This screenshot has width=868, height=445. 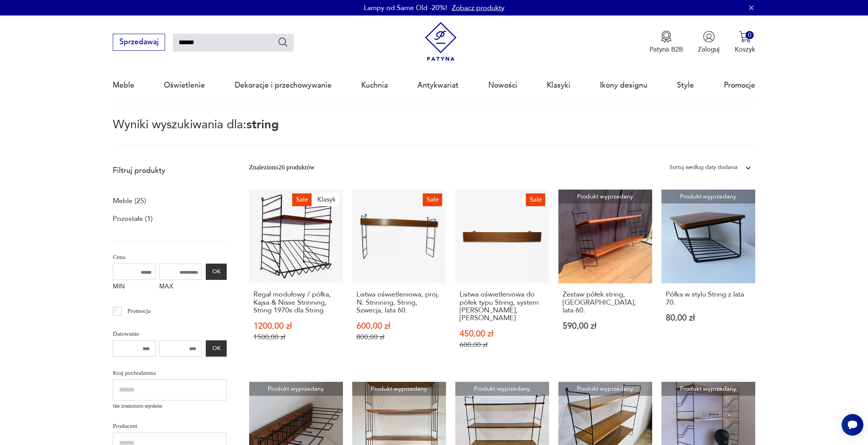 I want to click on a: Meble (25), so click(x=130, y=201).